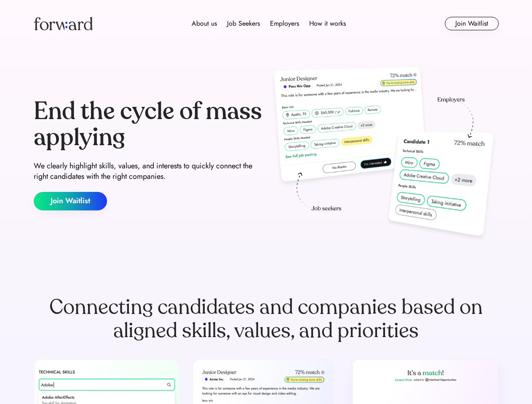  What do you see at coordinates (204, 23) in the screenshot?
I see `div: About us` at bounding box center [204, 23].